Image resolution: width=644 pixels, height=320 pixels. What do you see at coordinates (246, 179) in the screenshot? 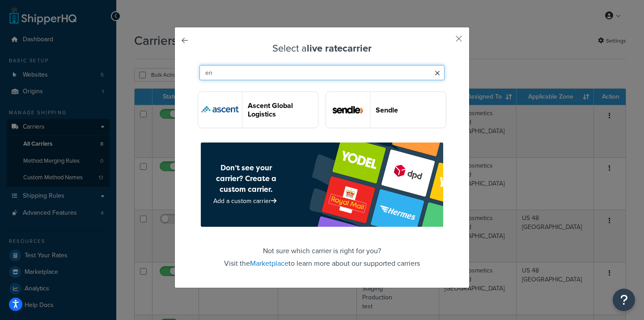
I see `h4: Don’t see your carrier? Create a custom carrier.` at bounding box center [246, 179].